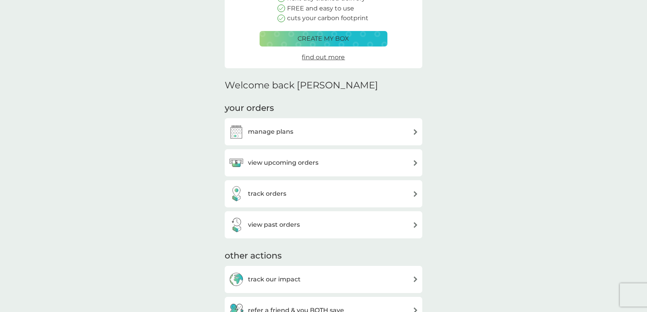 The width and height of the screenshot is (647, 312). I want to click on button: create my box, so click(324, 39).